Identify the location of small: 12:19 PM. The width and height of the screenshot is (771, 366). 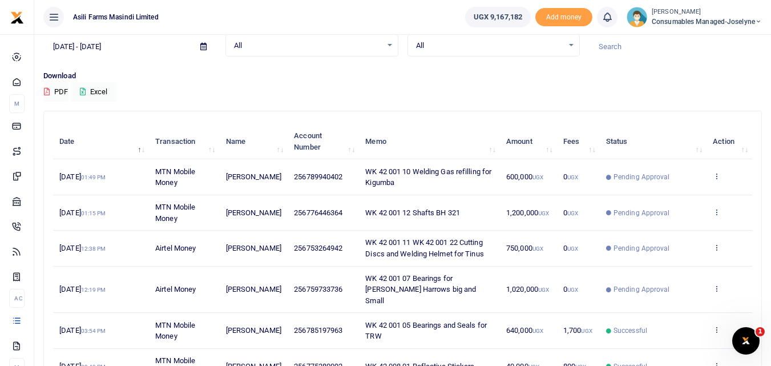
(94, 289).